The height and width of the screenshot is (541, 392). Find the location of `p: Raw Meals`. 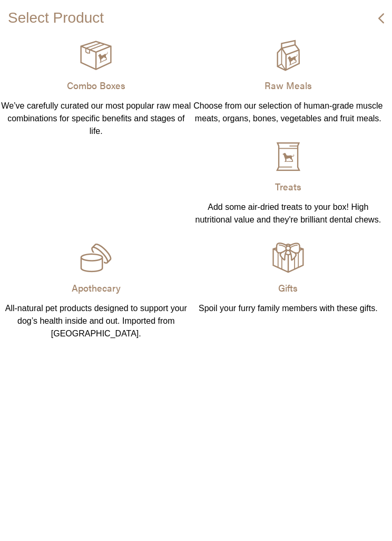

p: Raw Meals is located at coordinates (288, 85).